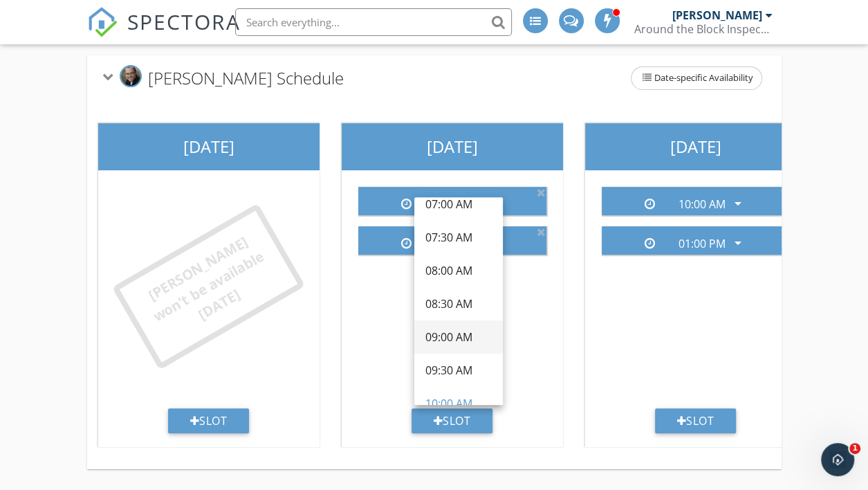 Image resolution: width=868 pixels, height=490 pixels. I want to click on div: 08:30 AM, so click(459, 304).